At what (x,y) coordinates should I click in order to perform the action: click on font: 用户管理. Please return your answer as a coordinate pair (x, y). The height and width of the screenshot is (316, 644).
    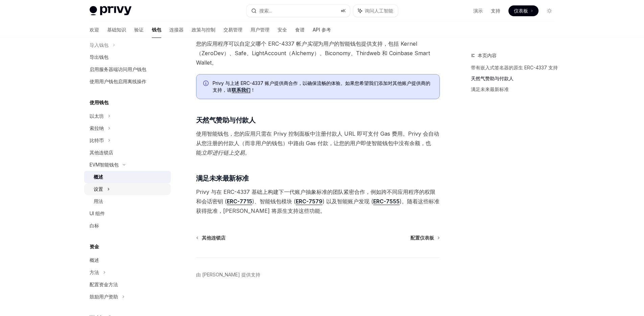
    Looking at the image, I should click on (260, 29).